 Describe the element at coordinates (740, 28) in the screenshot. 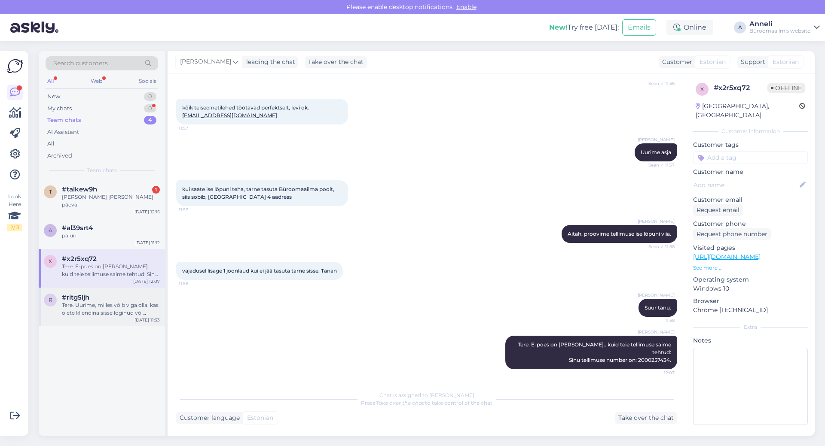

I see `div: A` at that location.